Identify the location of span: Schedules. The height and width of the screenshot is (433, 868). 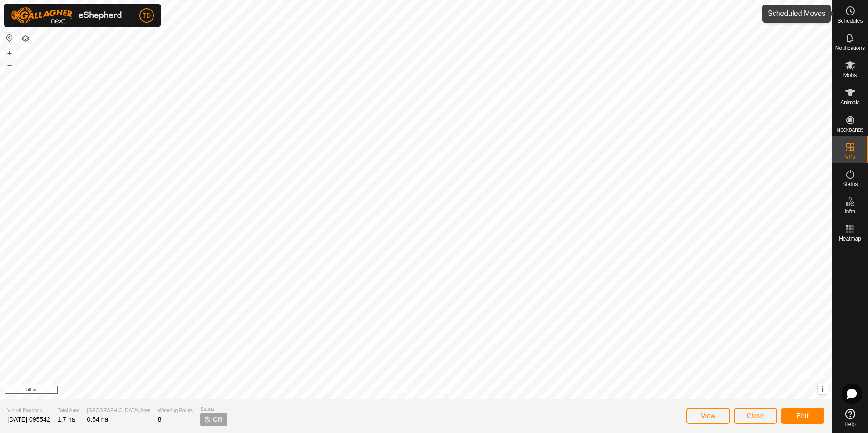
(849, 21).